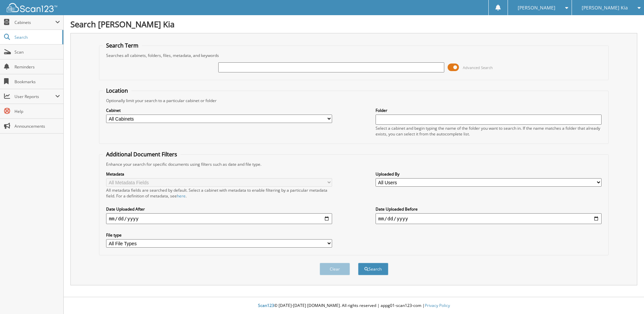 This screenshot has height=314, width=644. I want to click on button: Clear, so click(335, 269).